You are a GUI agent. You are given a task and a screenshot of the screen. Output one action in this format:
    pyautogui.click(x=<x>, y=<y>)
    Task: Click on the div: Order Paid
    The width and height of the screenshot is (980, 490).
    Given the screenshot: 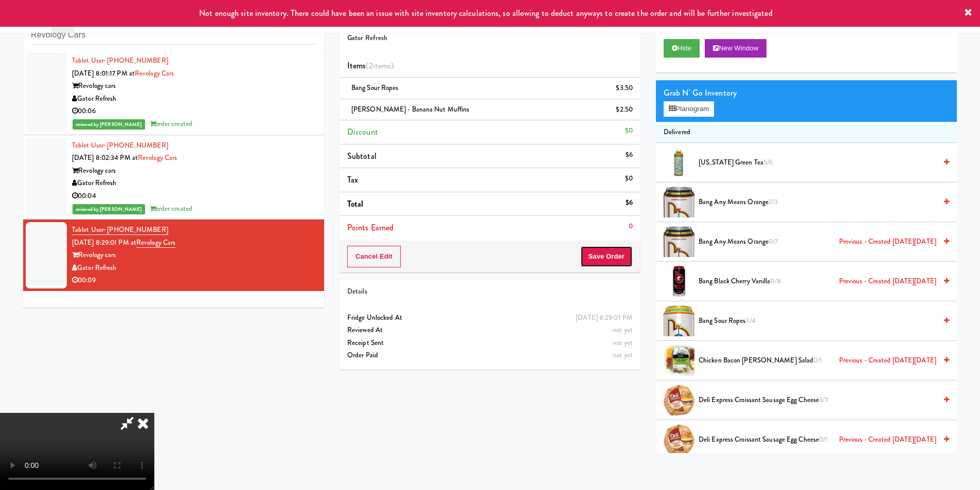 What is the action you would take?
    pyautogui.click(x=490, y=355)
    